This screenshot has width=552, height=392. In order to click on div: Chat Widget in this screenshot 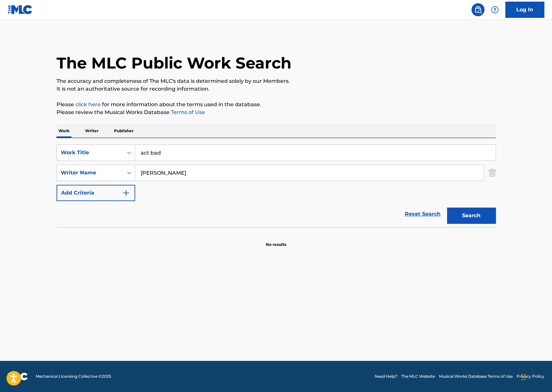, I will do `click(536, 377)`.